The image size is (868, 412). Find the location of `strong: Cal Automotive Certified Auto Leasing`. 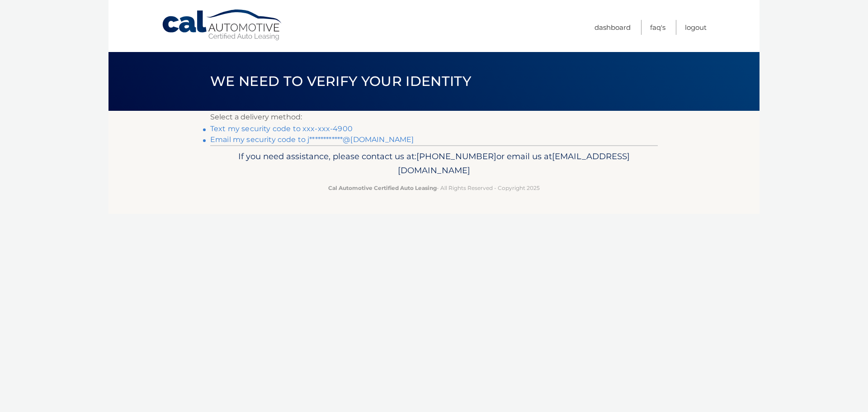

strong: Cal Automotive Certified Auto Leasing is located at coordinates (383, 188).